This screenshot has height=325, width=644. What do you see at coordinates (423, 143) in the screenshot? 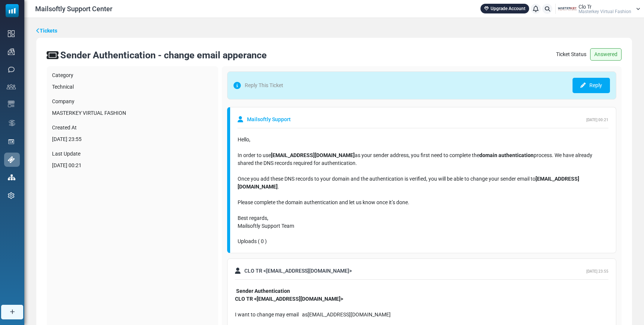
I see `div: Hello,` at bounding box center [423, 143].